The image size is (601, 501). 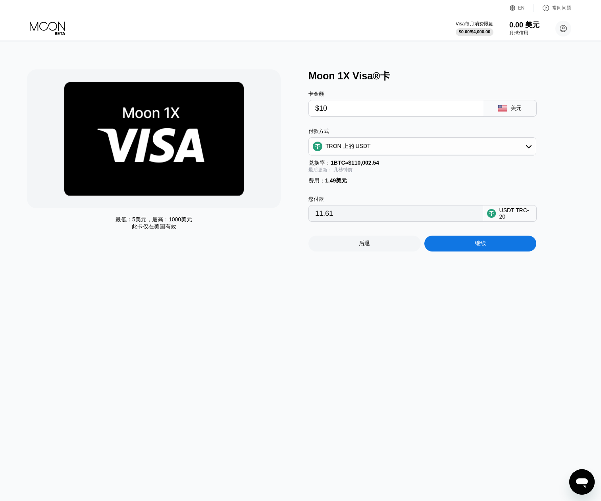 What do you see at coordinates (480, 32) in the screenshot?
I see `font: $4,000.00` at bounding box center [480, 32].